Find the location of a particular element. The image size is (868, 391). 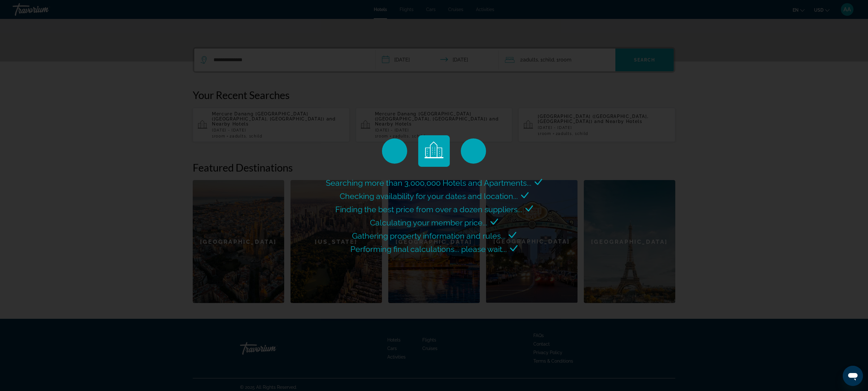

span: Performing final calculations... please wait... is located at coordinates (428, 249).